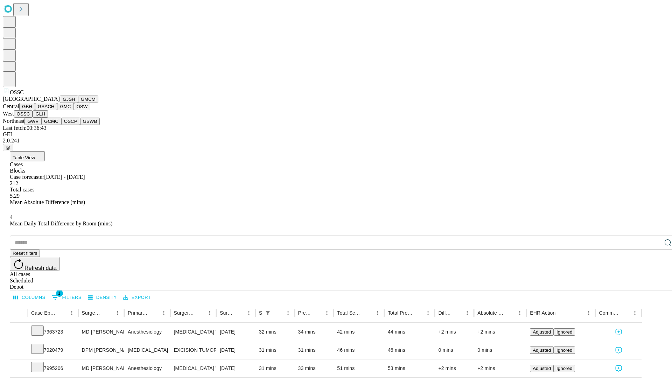 This screenshot has width=672, height=378. What do you see at coordinates (25, 128) in the screenshot?
I see `span: Last fetch: 00:36:43` at bounding box center [25, 128].